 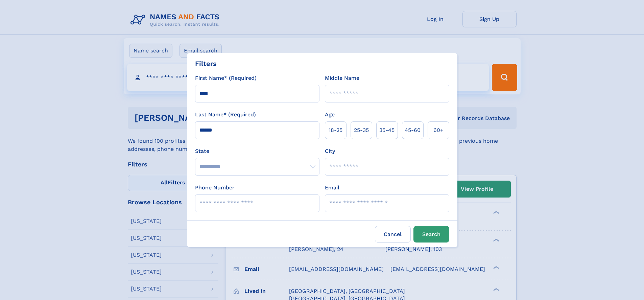 I want to click on span: 35‑45, so click(x=387, y=130).